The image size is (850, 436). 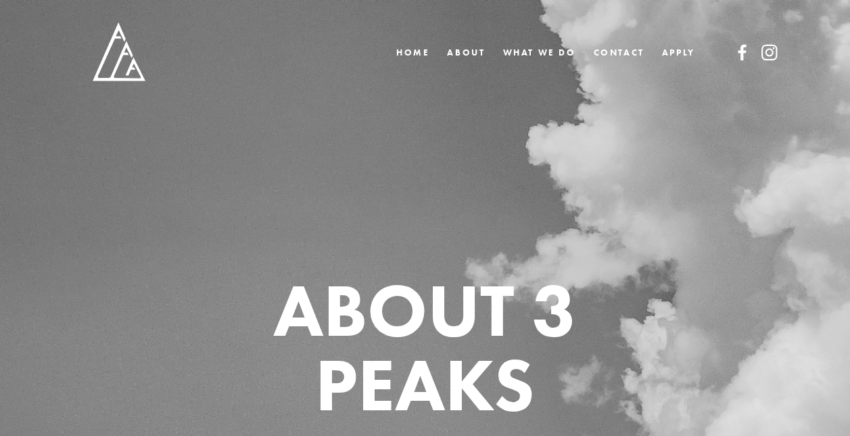 What do you see at coordinates (413, 52) in the screenshot?
I see `a: Home` at bounding box center [413, 52].